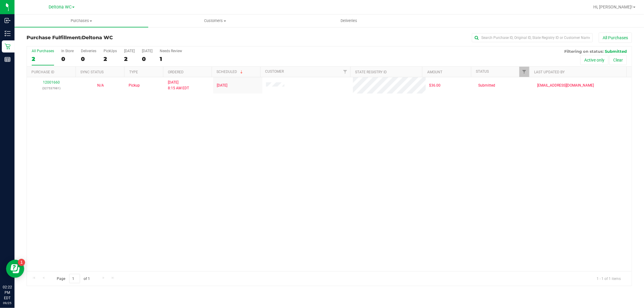  I want to click on div: All Purchases, so click(43, 51).